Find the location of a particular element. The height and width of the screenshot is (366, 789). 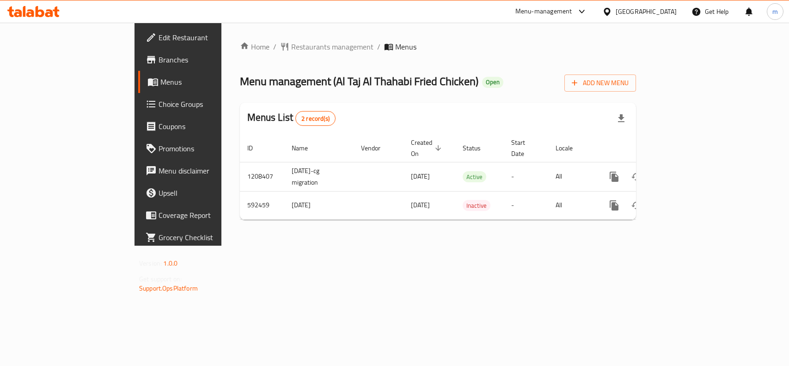

span: Grocery Checklist is located at coordinates (209, 237).